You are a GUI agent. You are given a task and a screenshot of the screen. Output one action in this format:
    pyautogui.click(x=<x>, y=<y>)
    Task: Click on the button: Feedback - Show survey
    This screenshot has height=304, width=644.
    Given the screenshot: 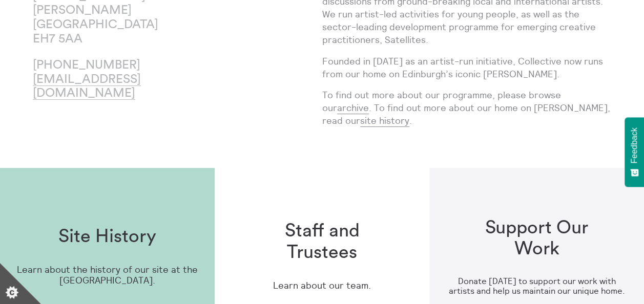 What is the action you would take?
    pyautogui.click(x=634, y=152)
    